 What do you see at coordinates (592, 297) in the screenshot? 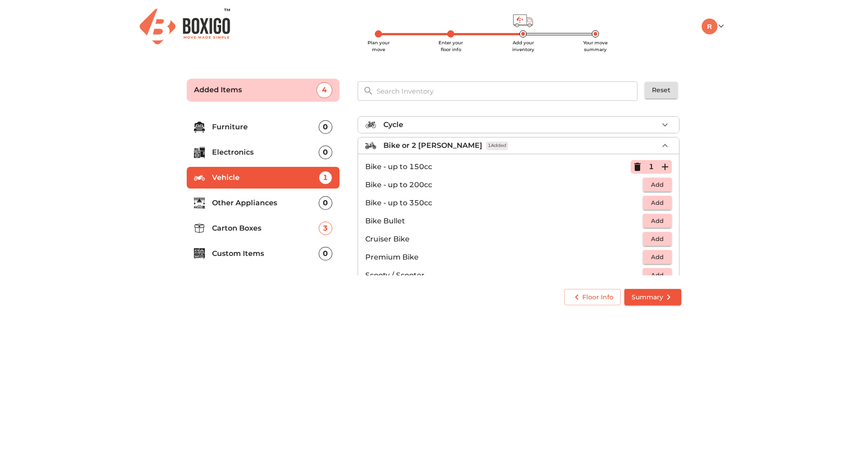
I see `span: Floor Info` at bounding box center [592, 297].